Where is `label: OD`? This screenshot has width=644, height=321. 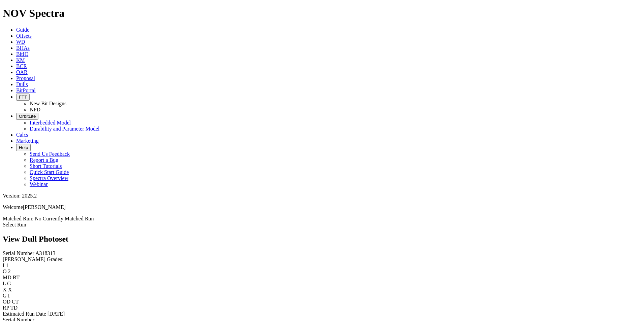
label: OD is located at coordinates (6, 302).